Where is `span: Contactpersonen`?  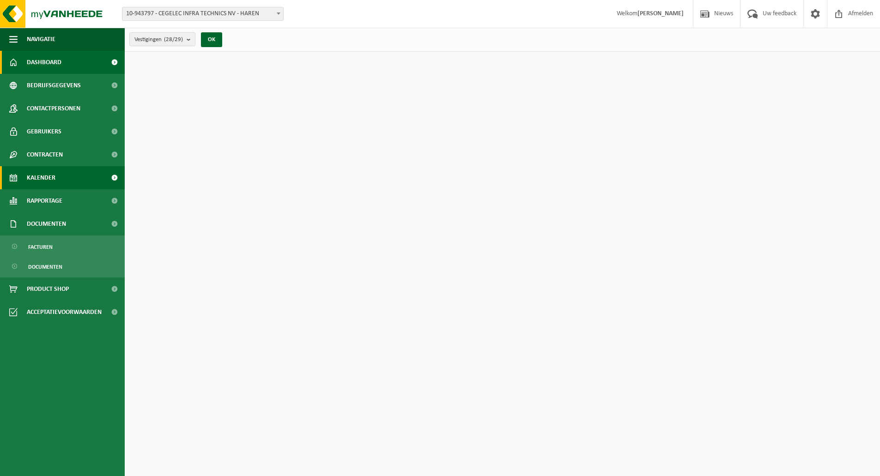 span: Contactpersonen is located at coordinates (54, 109).